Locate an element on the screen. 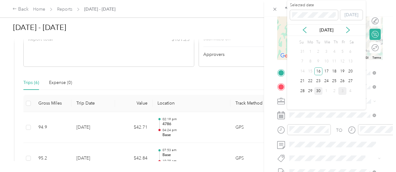  div: 25 is located at coordinates (335, 81).